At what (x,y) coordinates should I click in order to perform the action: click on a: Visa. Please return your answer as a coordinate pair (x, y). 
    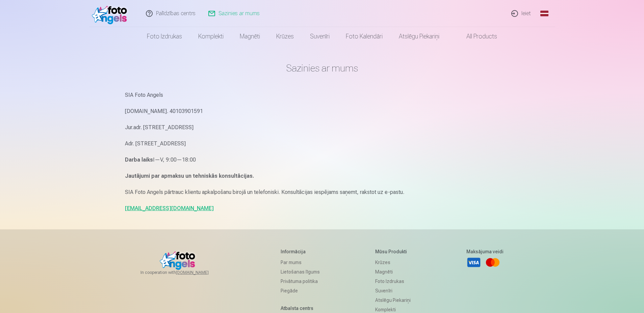
    Looking at the image, I should click on (474, 263).